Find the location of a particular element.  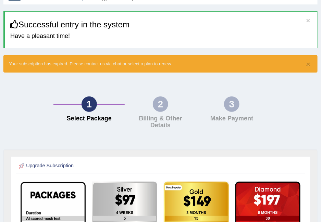

div: 1 is located at coordinates (89, 104).